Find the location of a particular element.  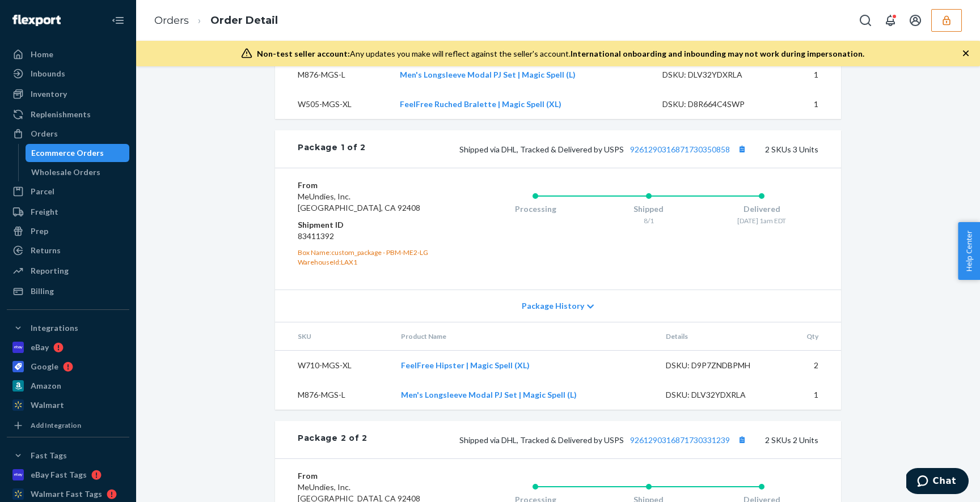

div: Delivered is located at coordinates (762, 209).